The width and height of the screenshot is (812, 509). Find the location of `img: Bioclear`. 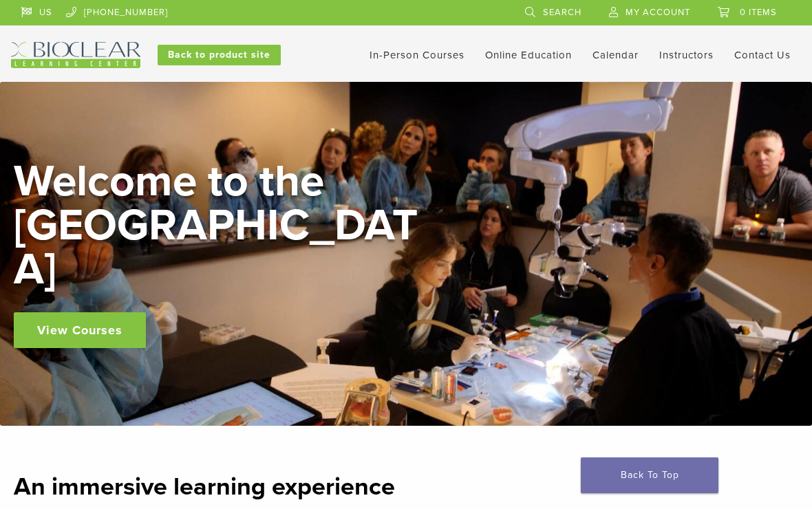

img: Bioclear is located at coordinates (76, 55).